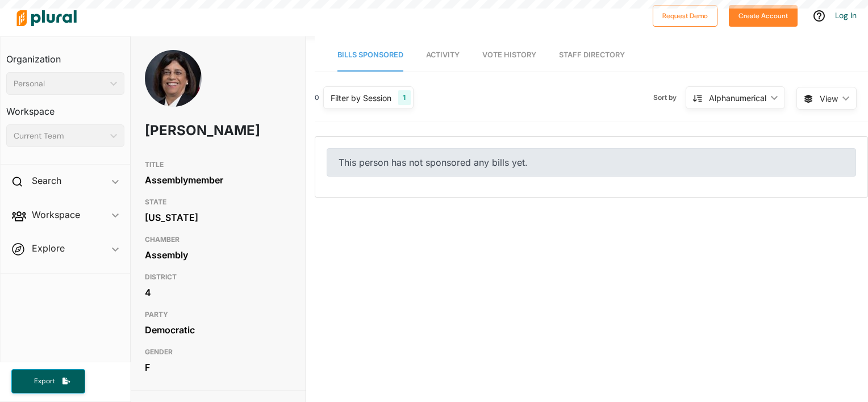  I want to click on div: Democratic, so click(219, 330).